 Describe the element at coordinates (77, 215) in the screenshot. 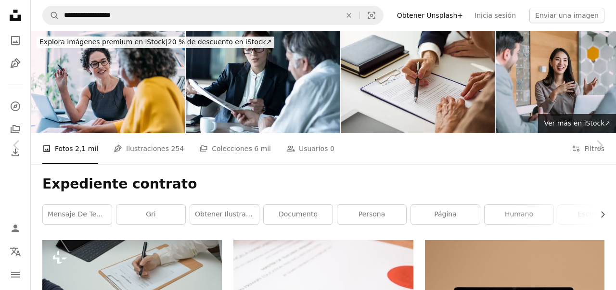

I see `a: Mensaje de texto` at that location.